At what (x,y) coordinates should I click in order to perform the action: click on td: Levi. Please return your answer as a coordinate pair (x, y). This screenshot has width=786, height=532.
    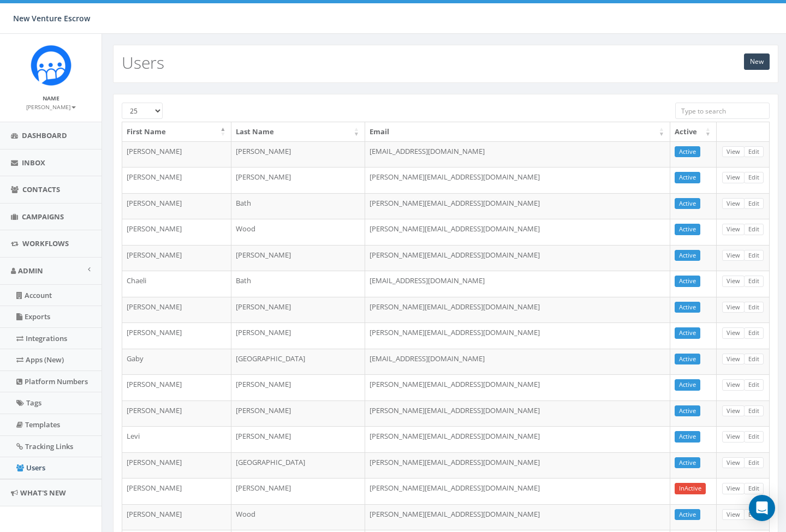
    Looking at the image, I should click on (176, 439).